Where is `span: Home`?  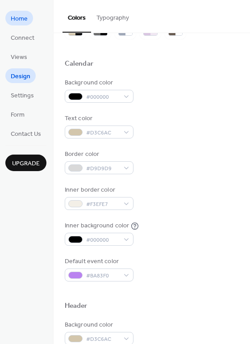 span: Home is located at coordinates (19, 19).